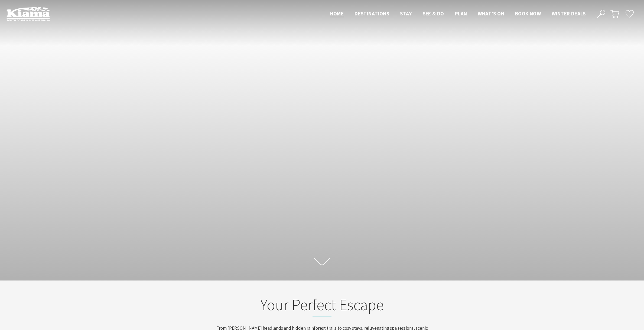 Image resolution: width=644 pixels, height=330 pixels. What do you see at coordinates (372, 13) in the screenshot?
I see `span: Destinations` at bounding box center [372, 13].